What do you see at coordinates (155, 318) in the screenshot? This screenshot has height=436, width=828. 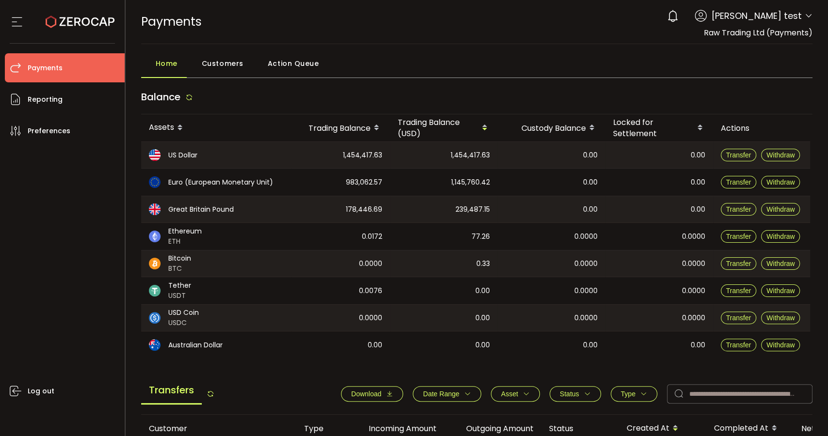 I see `img: usdc_portfolio.svg` at bounding box center [155, 318].